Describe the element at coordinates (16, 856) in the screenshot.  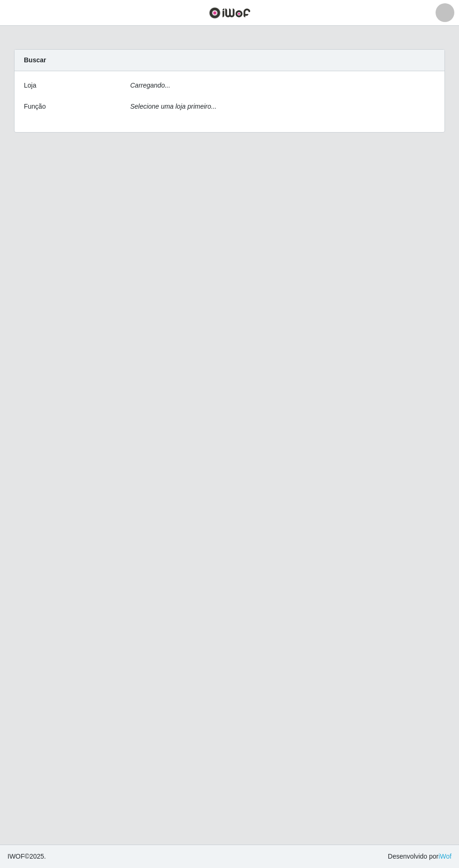
I see `span: IWOF` at that location.